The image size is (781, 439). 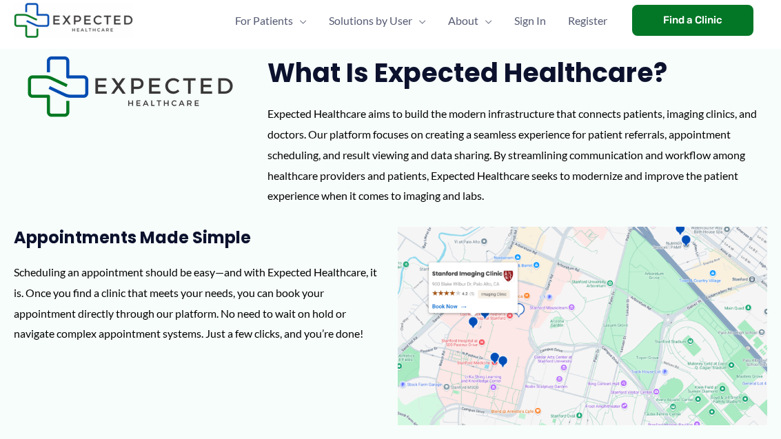 I want to click on h2: What is Expected Healthcare?, so click(x=521, y=72).